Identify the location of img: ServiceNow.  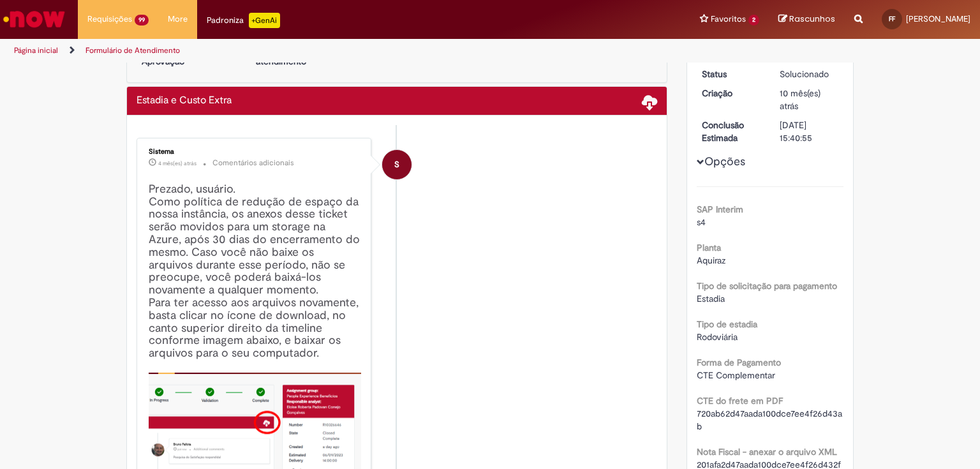
(34, 20).